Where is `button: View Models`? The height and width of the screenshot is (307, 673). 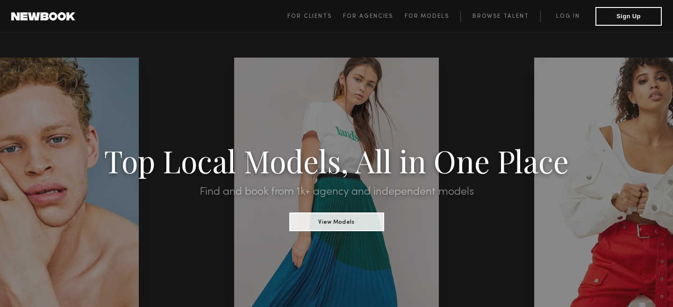 button: View Models is located at coordinates (337, 222).